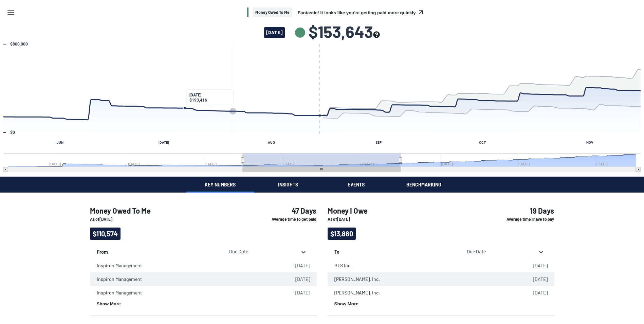 The width and height of the screenshot is (644, 324). I want to click on text: OCT, so click(482, 142).